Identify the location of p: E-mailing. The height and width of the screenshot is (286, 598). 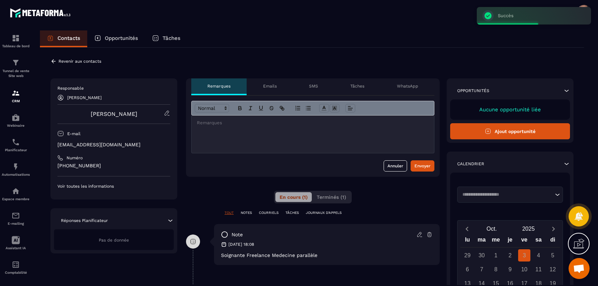
(16, 224).